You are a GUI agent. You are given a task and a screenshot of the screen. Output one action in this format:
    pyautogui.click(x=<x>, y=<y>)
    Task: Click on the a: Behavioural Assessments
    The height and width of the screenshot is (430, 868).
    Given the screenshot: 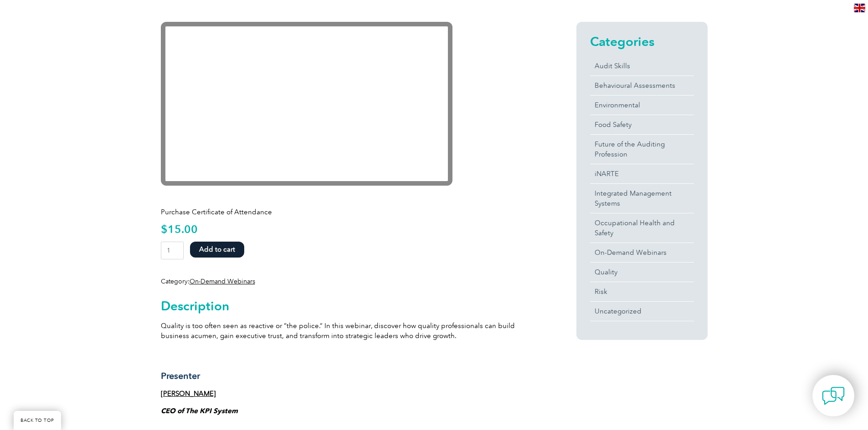 What is the action you would take?
    pyautogui.click(x=642, y=85)
    